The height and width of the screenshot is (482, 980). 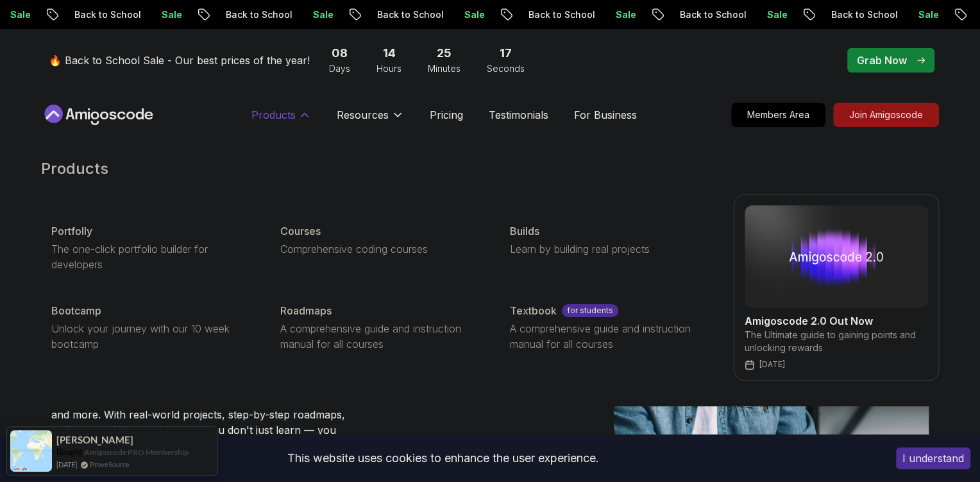 What do you see at coordinates (70, 452) in the screenshot?
I see `span: Bought` at bounding box center [70, 452].